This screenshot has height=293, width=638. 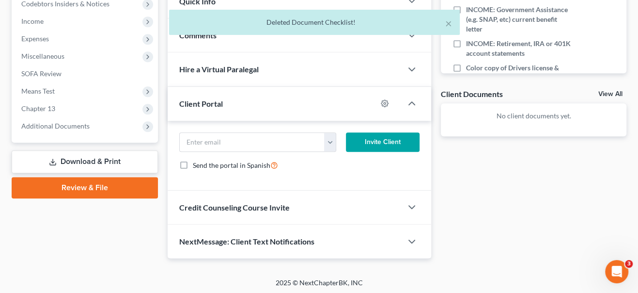 What do you see at coordinates (38, 108) in the screenshot?
I see `span: Chapter 13` at bounding box center [38, 108].